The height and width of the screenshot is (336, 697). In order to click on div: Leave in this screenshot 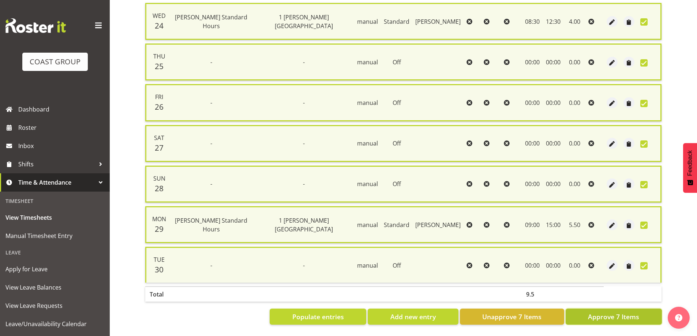, I will do `click(55, 252)`.